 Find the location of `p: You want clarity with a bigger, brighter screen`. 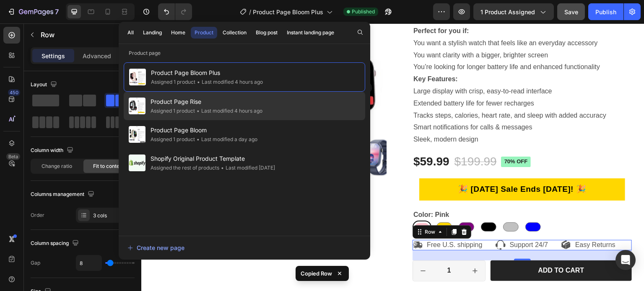

p: You want clarity with a bigger, brighter screen is located at coordinates (381, 32).